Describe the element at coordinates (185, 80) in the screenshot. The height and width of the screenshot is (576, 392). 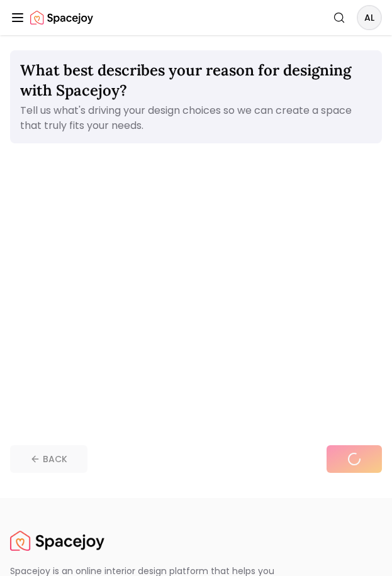
I see `span: What best describes your reason for designing with Spacejoy?` at that location.